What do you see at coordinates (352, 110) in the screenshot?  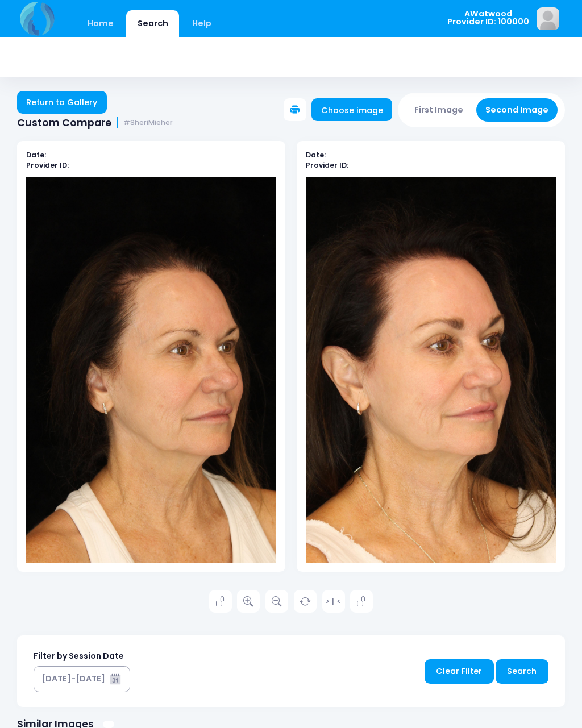 I see `a: Choose image` at bounding box center [352, 110].